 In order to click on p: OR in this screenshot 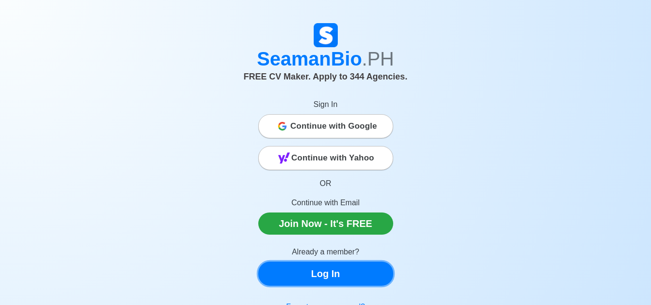, I will do `click(326, 184)`.